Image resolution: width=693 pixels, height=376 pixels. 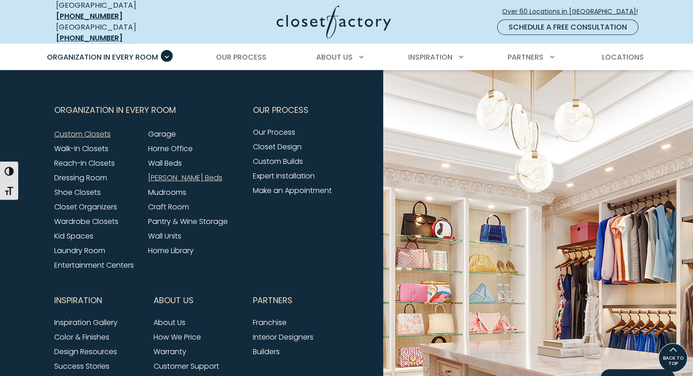 What do you see at coordinates (86, 207) in the screenshot?
I see `a: Closet Organizers` at bounding box center [86, 207].